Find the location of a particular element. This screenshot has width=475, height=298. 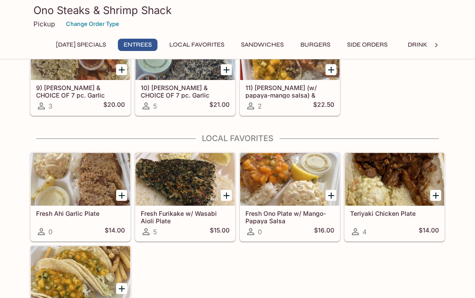

div: Teriyaki Chicken Plate is located at coordinates (395, 180).